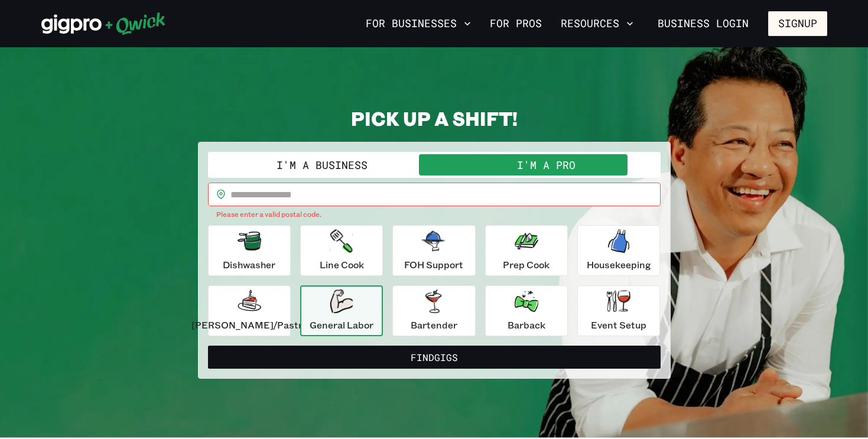 This screenshot has width=868, height=439. Describe the element at coordinates (618, 326) in the screenshot. I see `p: Event Setup` at that location.